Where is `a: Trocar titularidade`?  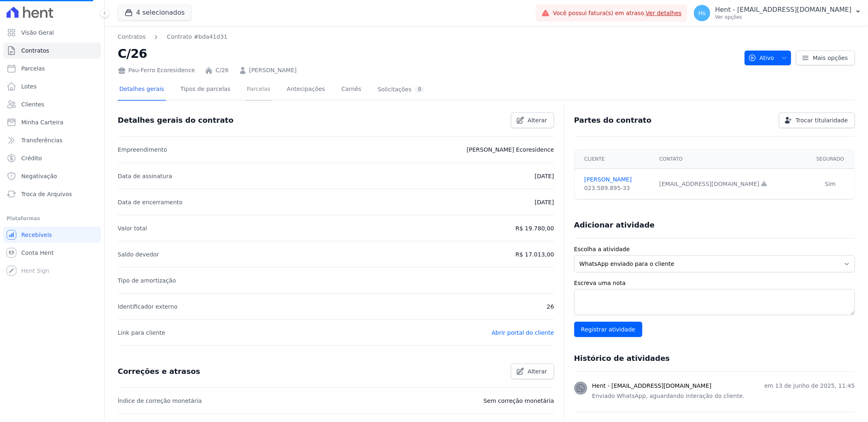 a: Trocar titularidade is located at coordinates (817, 120).